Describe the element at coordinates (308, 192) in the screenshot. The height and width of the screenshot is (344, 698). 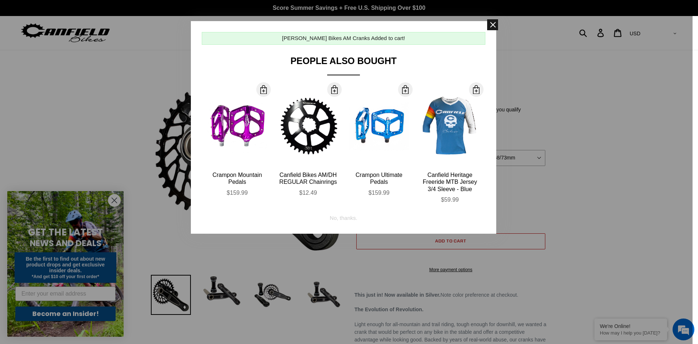
I see `span: $12.49` at that location.